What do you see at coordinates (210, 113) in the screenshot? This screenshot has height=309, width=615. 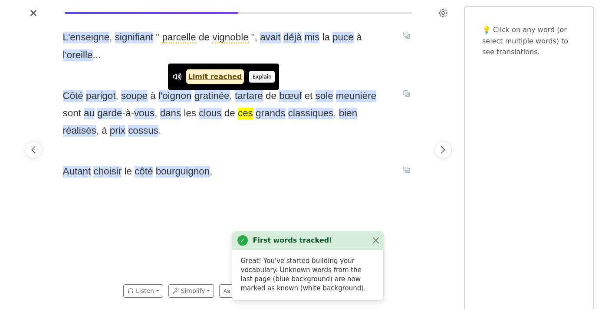 I see `span: clous` at bounding box center [210, 113].